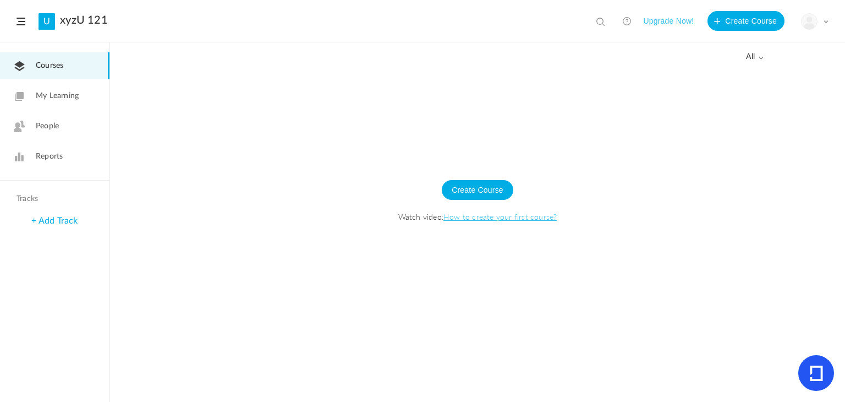 This screenshot has height=402, width=845. What do you see at coordinates (50, 65) in the screenshot?
I see `span: Courses` at bounding box center [50, 65].